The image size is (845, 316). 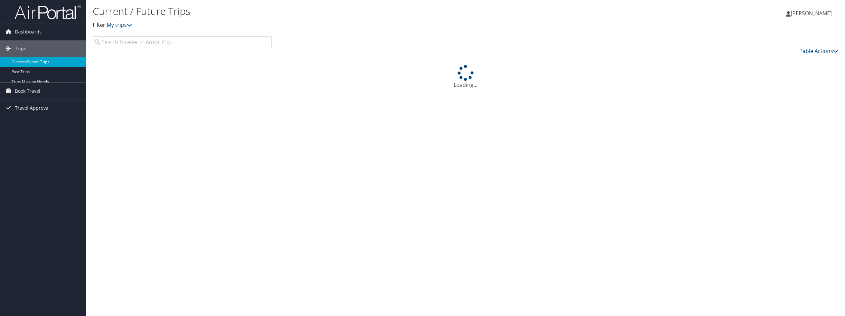 I want to click on p: Filter:, so click(x=341, y=25).